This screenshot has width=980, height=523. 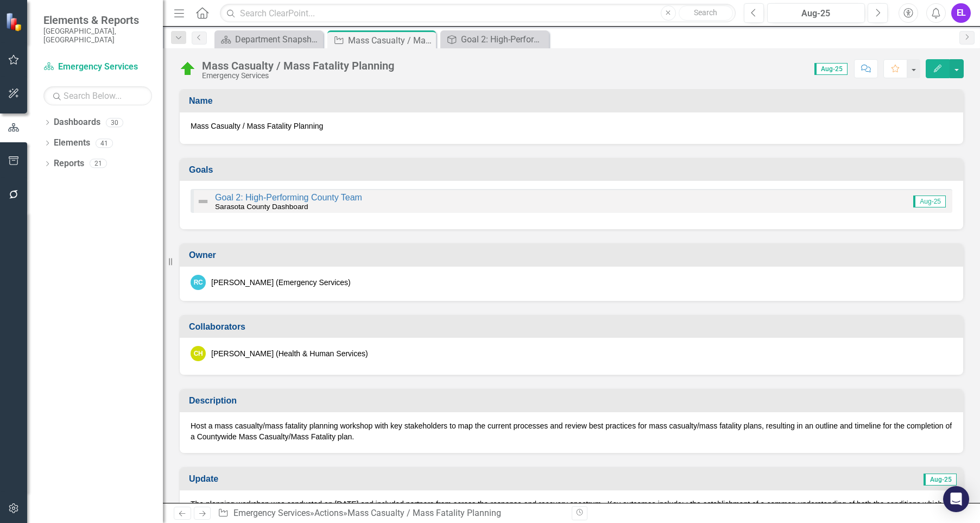 What do you see at coordinates (98, 20) in the screenshot?
I see `span: Elements & Reports` at bounding box center [98, 20].